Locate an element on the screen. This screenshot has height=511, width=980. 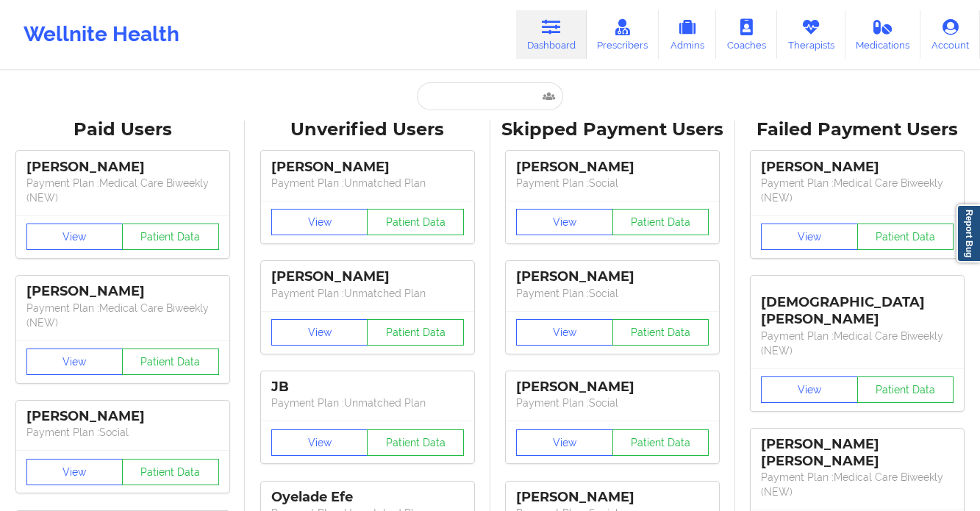
div: Failed Payment Users is located at coordinates (858, 129).